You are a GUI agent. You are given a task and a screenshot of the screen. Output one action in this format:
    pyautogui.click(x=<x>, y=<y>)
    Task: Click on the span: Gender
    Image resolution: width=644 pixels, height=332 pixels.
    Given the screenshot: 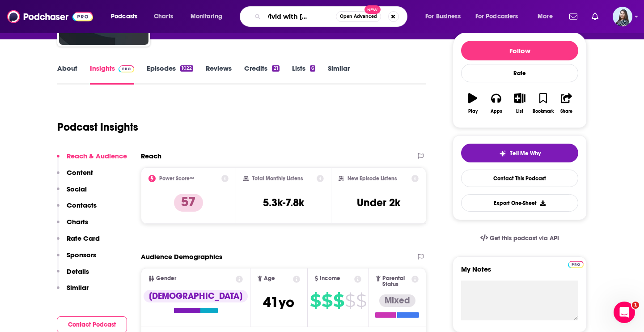 What is the action you would take?
    pyautogui.click(x=166, y=278)
    